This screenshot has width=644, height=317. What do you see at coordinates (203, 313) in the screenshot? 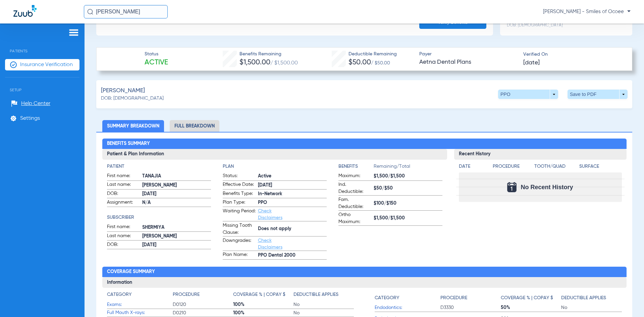
I see `span: D0210` at bounding box center [203, 313].